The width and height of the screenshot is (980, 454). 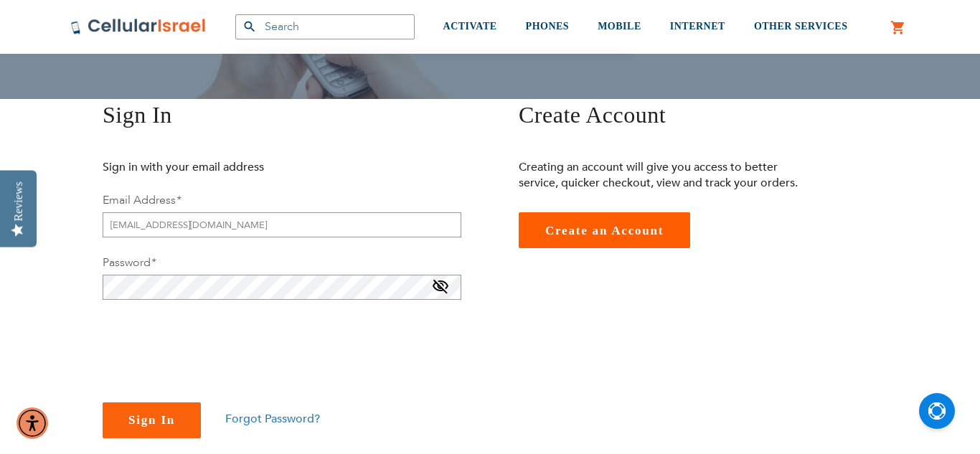 I want to click on button: Sign In, so click(x=151, y=420).